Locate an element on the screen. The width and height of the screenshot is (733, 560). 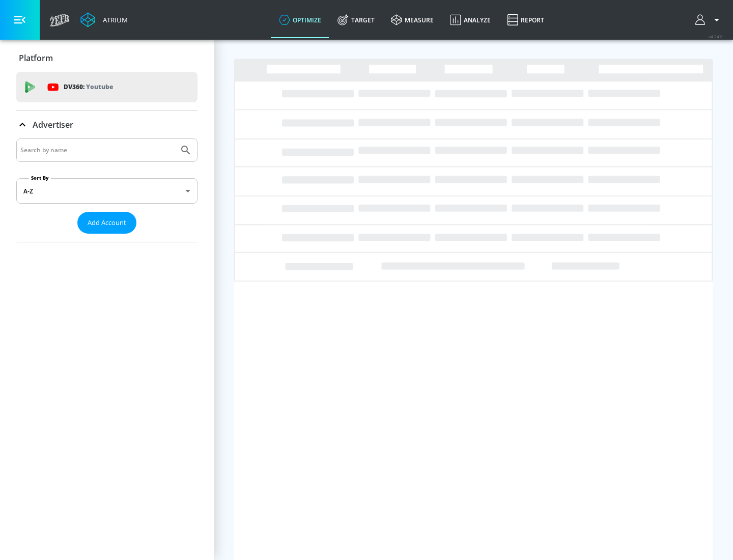
p: Advertiser is located at coordinates (53, 125).